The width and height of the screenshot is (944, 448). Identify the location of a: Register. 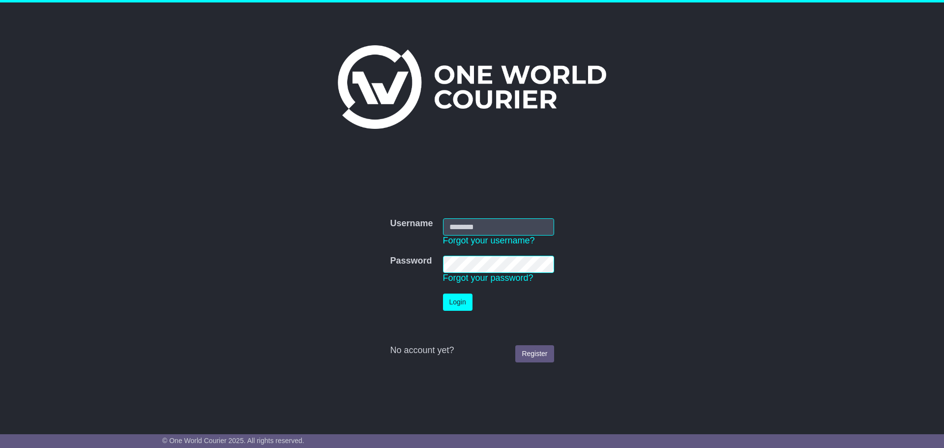
(535, 354).